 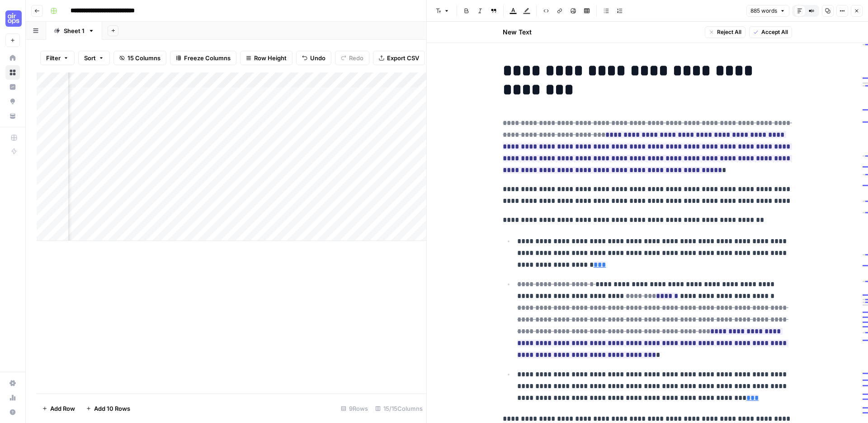 What do you see at coordinates (314, 58) in the screenshot?
I see `button: Undo` at bounding box center [314, 58].